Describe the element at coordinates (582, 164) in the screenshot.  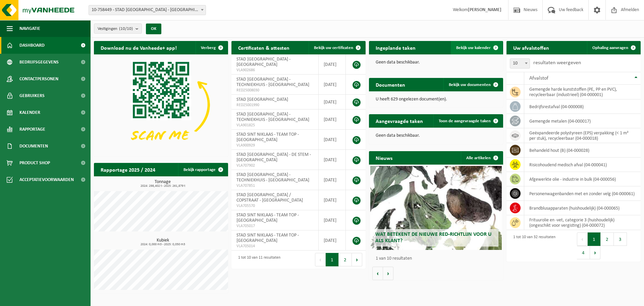
I see `td: risicohoudend medisch afval (04-000041)` at that location.